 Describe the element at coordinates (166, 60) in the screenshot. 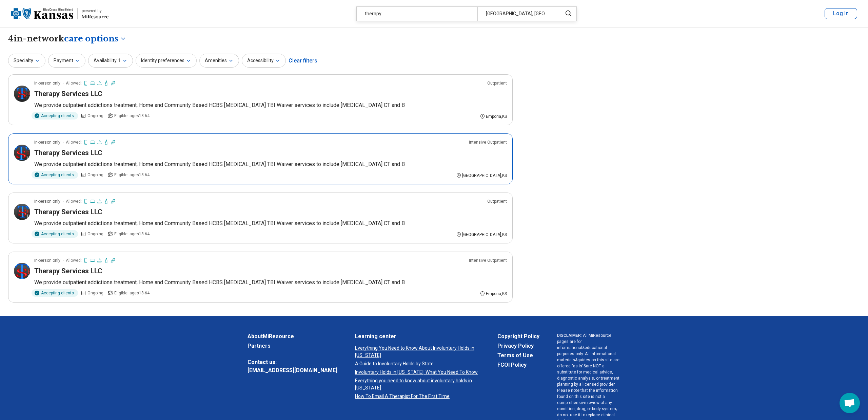

I see `button: Identity preferences` at that location.